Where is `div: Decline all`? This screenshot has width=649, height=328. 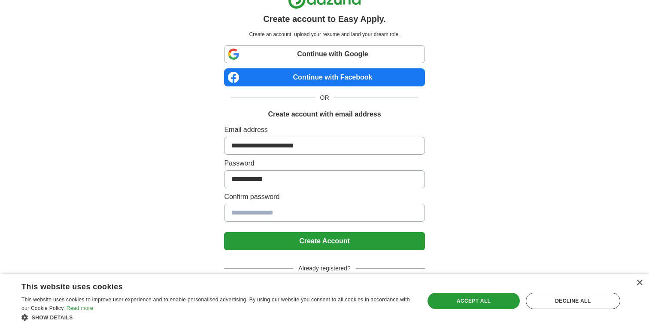
div: Decline all is located at coordinates (573, 301).